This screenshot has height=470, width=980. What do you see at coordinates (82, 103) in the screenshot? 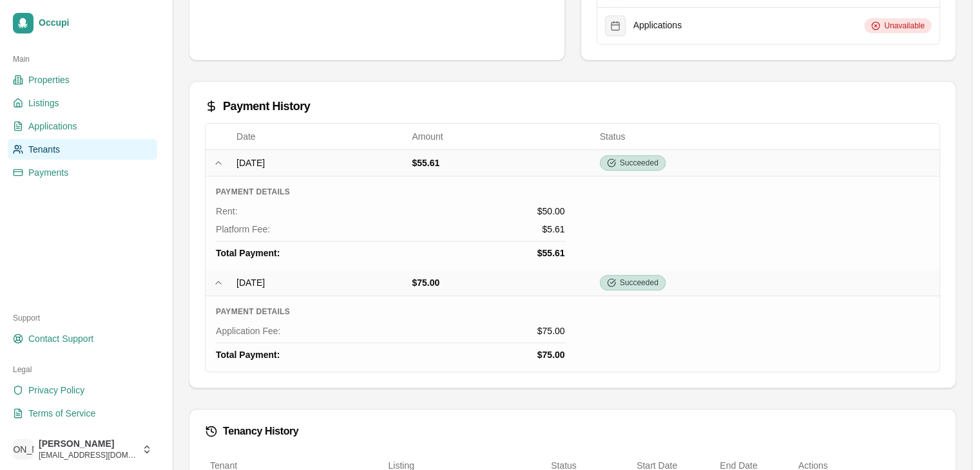
I see `a: Listings` at bounding box center [82, 103].